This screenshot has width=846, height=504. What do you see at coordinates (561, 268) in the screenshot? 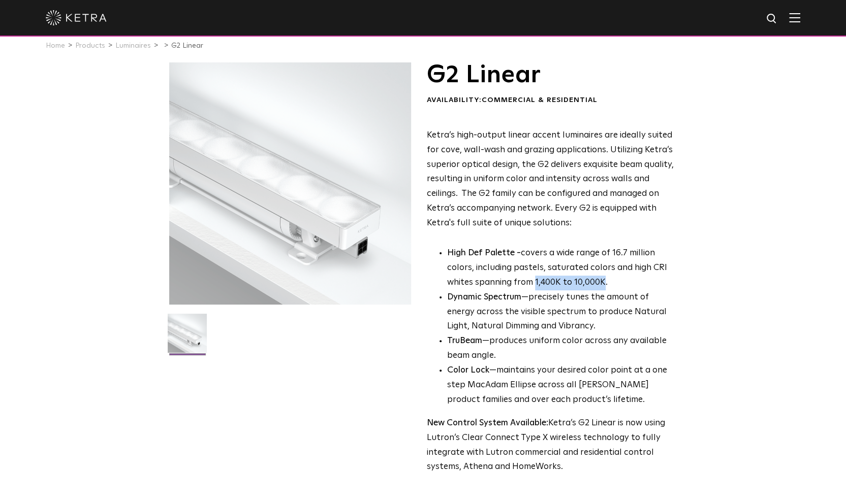
I see `p: covers a wide range of 16.7 million colors, including pastels, saturated colors and high CRI whit...` at bounding box center [561, 268].